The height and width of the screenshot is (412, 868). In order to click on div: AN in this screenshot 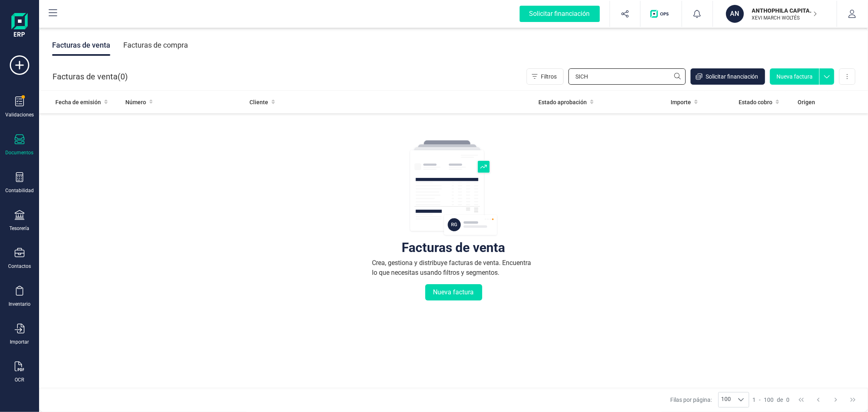, I will do `click(735, 14)`.